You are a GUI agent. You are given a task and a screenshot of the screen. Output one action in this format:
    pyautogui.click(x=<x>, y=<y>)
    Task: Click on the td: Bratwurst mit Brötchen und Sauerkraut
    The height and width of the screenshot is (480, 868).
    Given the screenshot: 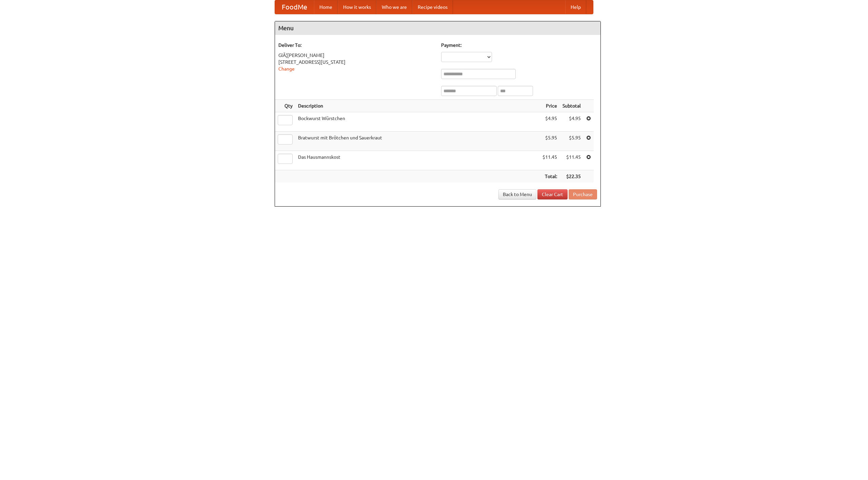 What is the action you would take?
    pyautogui.click(x=418, y=141)
    